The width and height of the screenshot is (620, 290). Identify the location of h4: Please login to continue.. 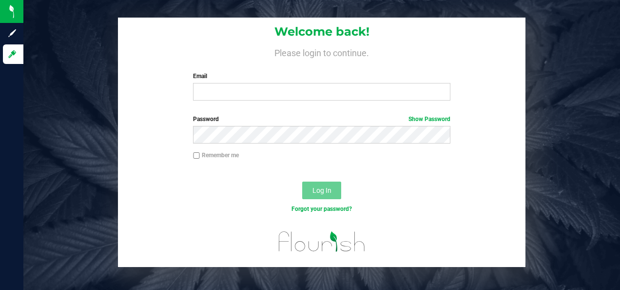
(322, 52).